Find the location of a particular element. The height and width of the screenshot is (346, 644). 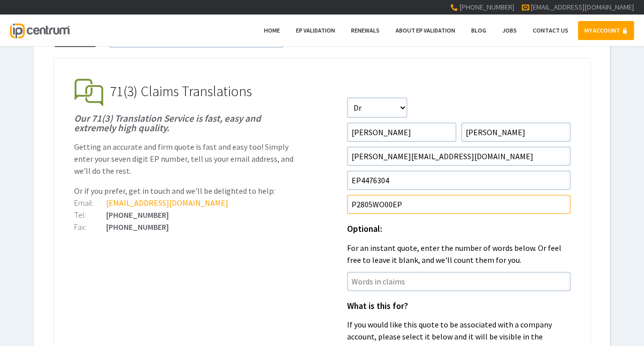

p: Or if you prefer, get in touch and we'll be delighted to help: is located at coordinates (186, 191).